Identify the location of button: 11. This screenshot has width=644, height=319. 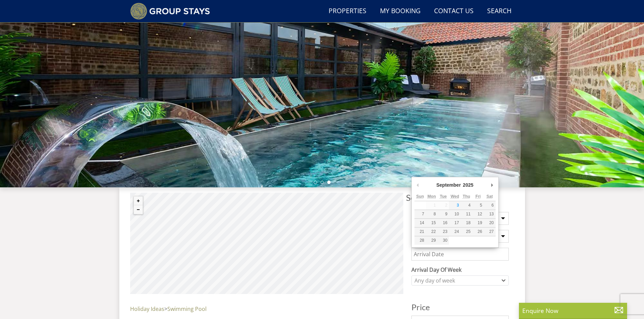
(466, 214).